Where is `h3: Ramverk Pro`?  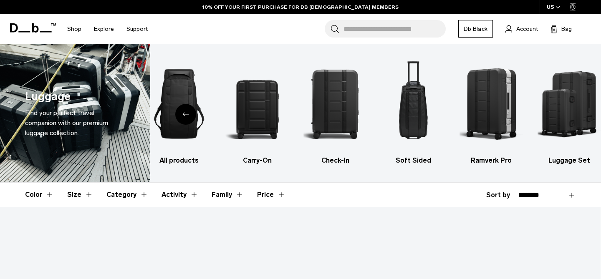 h3: Ramverk Pro is located at coordinates (491, 161).